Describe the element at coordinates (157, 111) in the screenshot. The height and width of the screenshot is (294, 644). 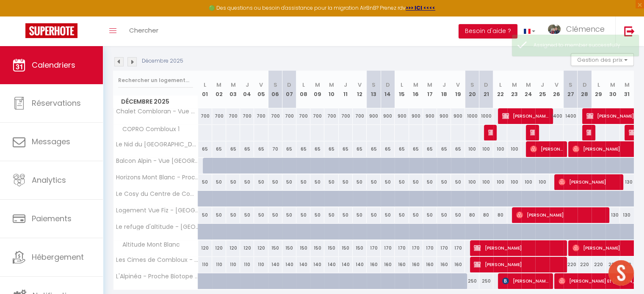
I see `span: Chalet Combloran - Vue Mont Blanc` at that location.